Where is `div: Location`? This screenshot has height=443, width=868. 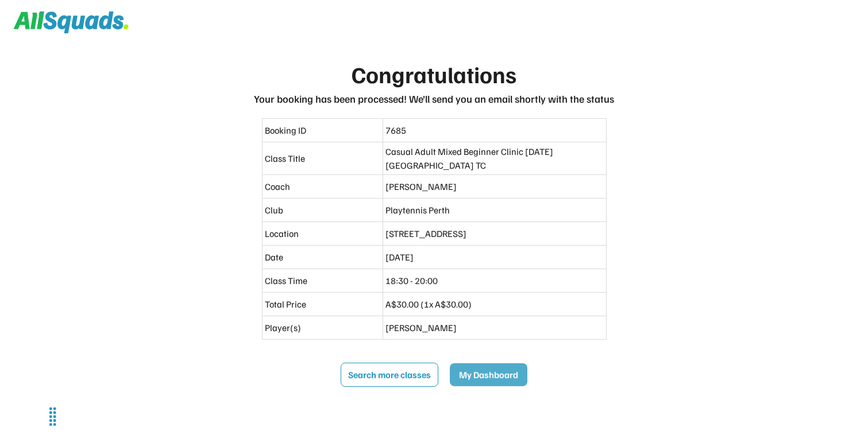
div: Location is located at coordinates (322, 234).